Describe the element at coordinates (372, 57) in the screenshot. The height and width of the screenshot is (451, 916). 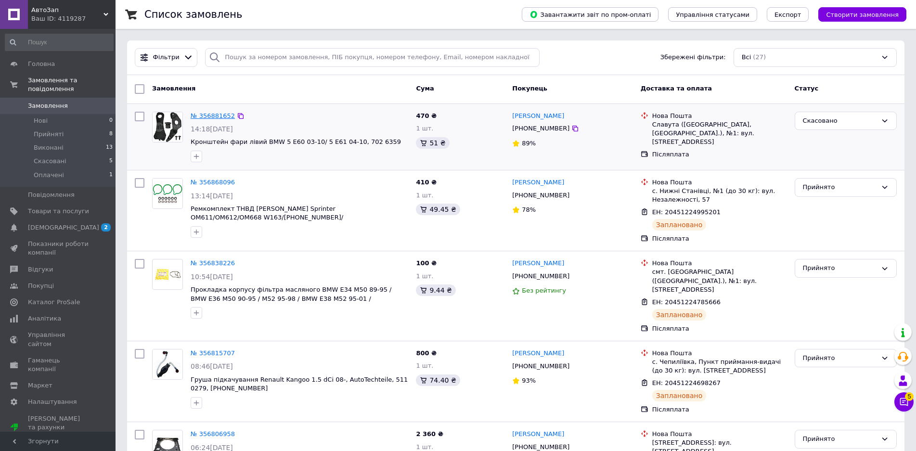
I see `input: Пошук за номером замовлення, ПІБ покупця, номером телефону, Email, номером накладної` at that location.